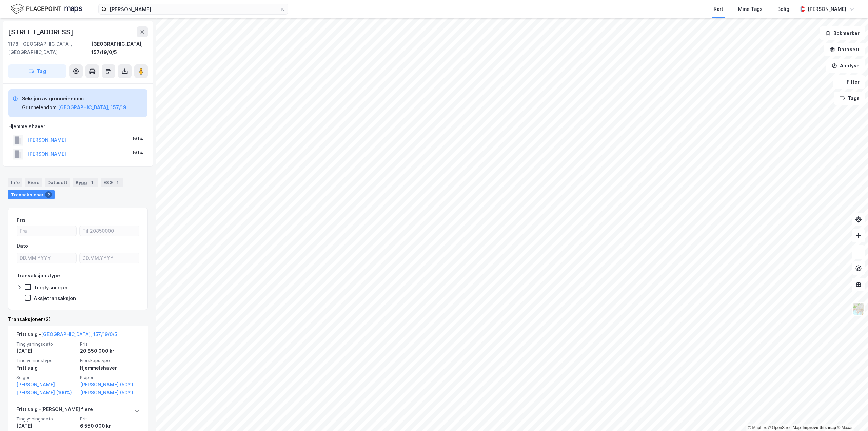 The image size is (868, 431). Describe the element at coordinates (78, 319) in the screenshot. I see `div: Transaksjoner (2)` at that location.